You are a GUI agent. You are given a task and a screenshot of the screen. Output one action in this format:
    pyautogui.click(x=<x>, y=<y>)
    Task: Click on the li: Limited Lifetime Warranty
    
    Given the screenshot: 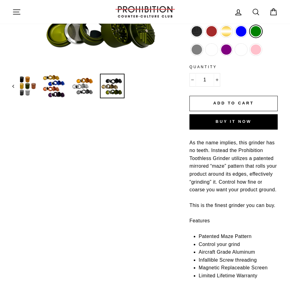 What is the action you would take?
    pyautogui.click(x=238, y=276)
    